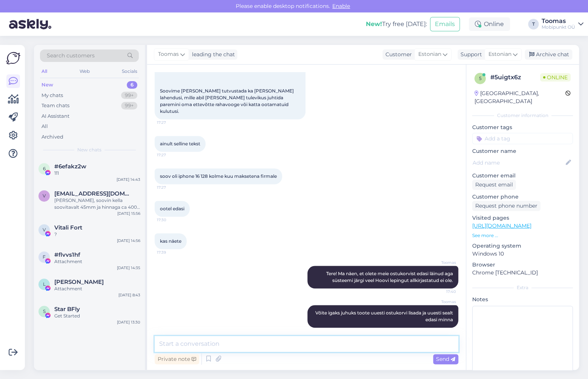 The image size is (588, 379). I want to click on div: # 5uigtx6z, so click(515, 77).